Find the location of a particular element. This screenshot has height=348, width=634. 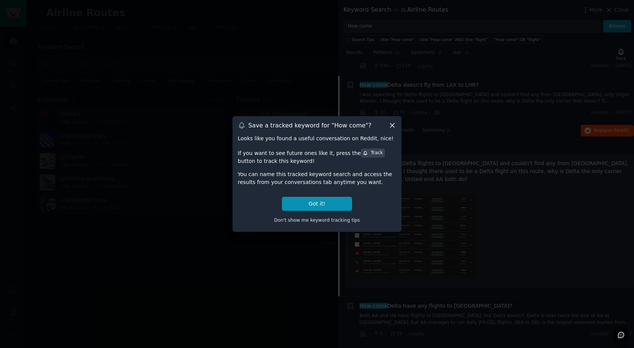

div: If you want to see future ones like it, press the button to track this keyword! is located at coordinates (317, 157).